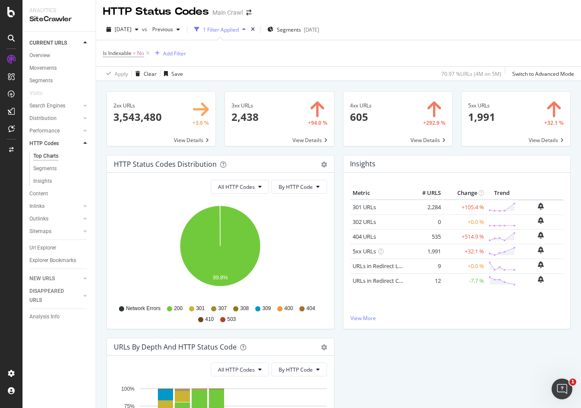 The image size is (581, 408). Describe the element at coordinates (220, 278) in the screenshot. I see `text: 99.8%` at that location.